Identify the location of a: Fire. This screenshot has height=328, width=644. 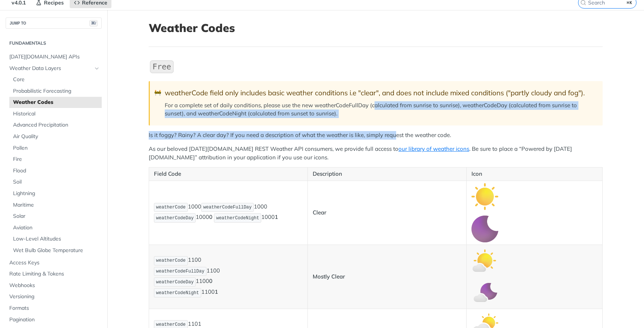
(55, 159).